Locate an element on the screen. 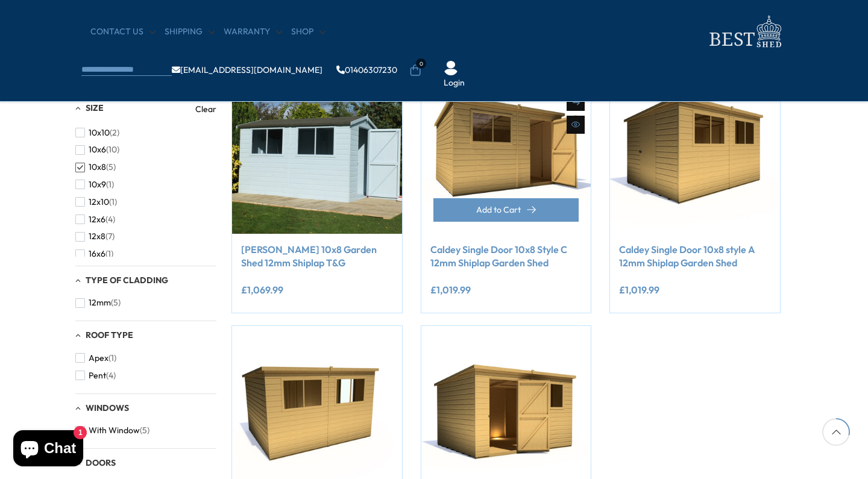  ins: £1,069.99 is located at coordinates (262, 289).